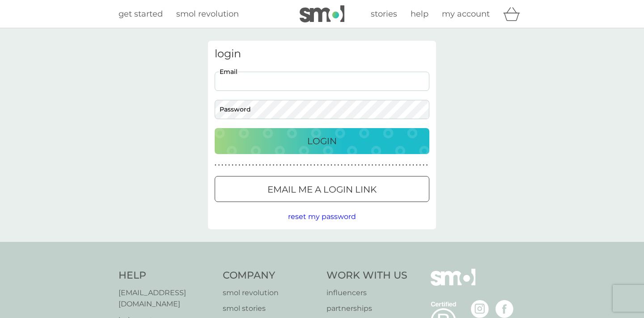 The width and height of the screenshot is (644, 318). I want to click on span: help, so click(419, 14).